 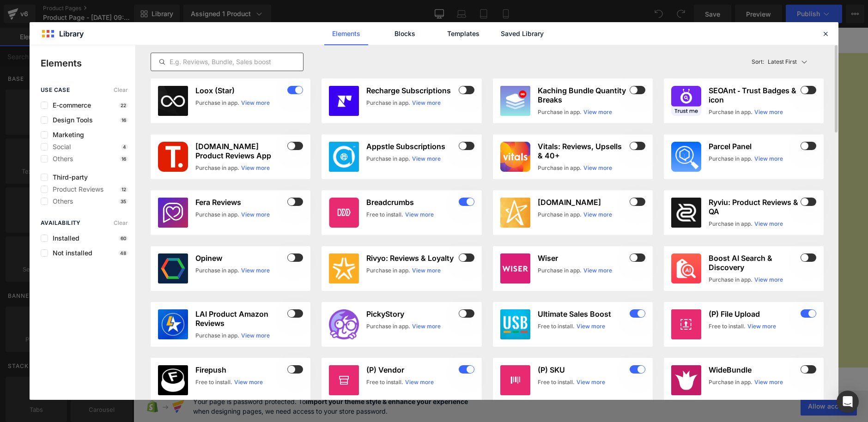 I want to click on h3: LAI Product Amazon Reviews, so click(x=240, y=319).